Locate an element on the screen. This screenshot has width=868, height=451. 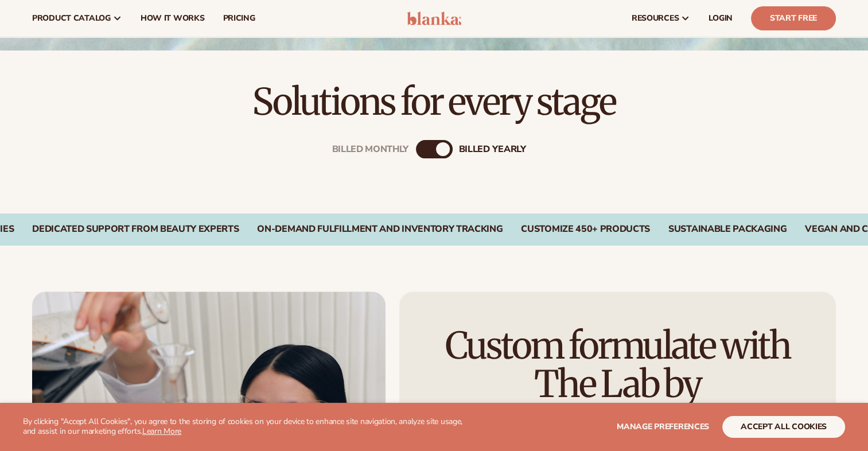
h2: Solutions for every stage is located at coordinates (434, 102).